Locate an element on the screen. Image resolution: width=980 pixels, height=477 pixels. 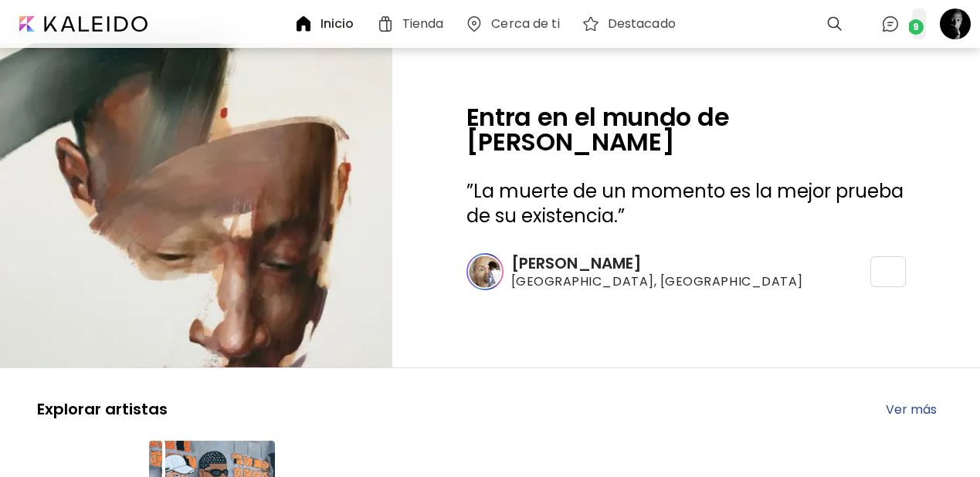
h5: Explorar artistas is located at coordinates (102, 409).